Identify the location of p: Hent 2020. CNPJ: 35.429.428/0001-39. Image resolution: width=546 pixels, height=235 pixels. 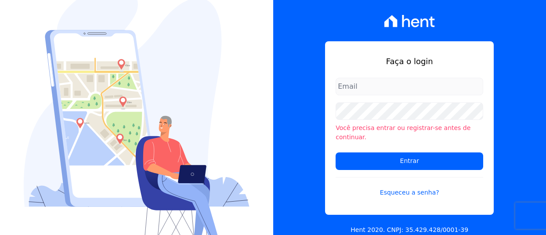
(409, 230).